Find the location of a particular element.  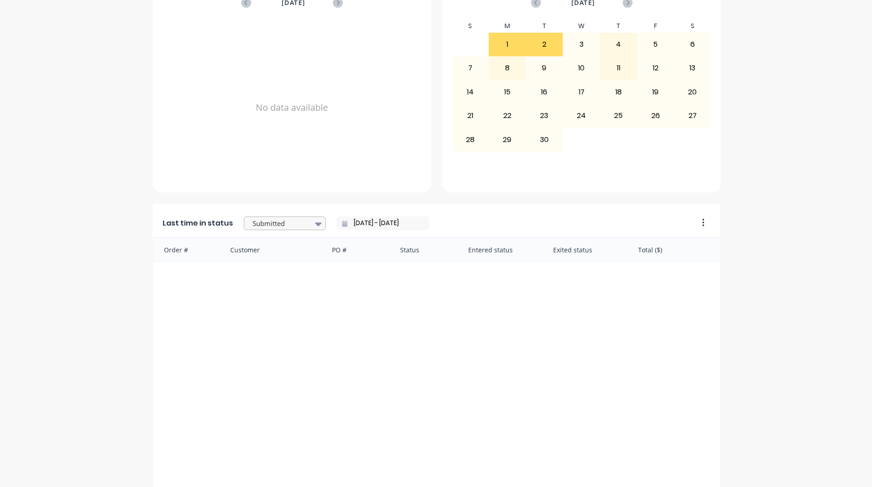

div: 15 is located at coordinates (507, 92).